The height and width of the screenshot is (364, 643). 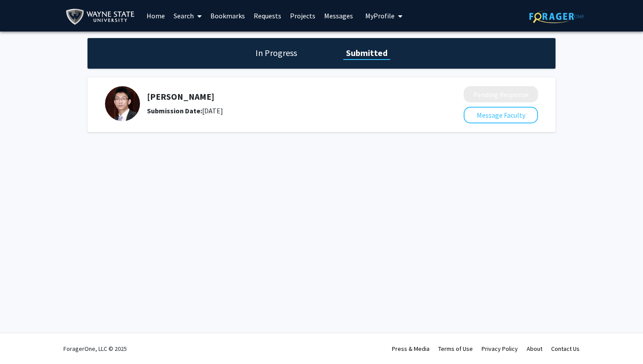 What do you see at coordinates (500, 349) in the screenshot?
I see `a: Privacy Policy` at bounding box center [500, 349].